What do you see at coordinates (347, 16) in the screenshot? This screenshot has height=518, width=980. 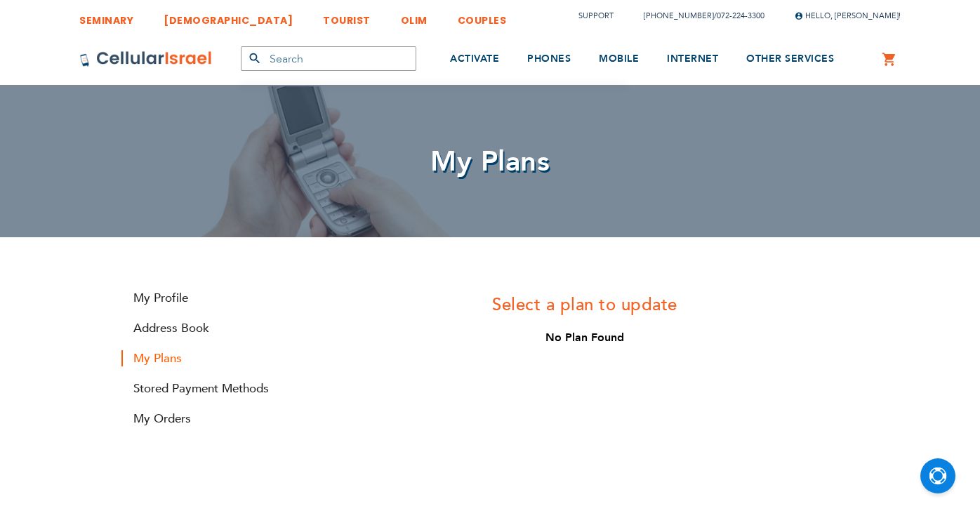 I see `a: TOURIST` at bounding box center [347, 16].